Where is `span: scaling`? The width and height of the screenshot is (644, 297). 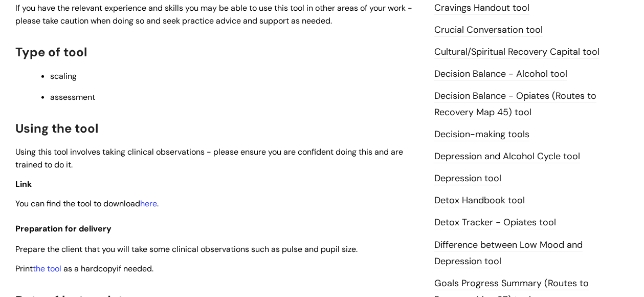
span: scaling is located at coordinates (64, 76).